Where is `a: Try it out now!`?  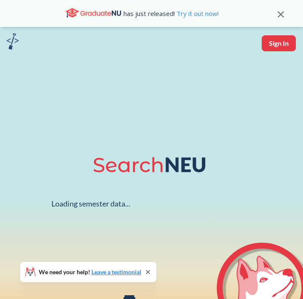 a: Try it out now! is located at coordinates (197, 13).